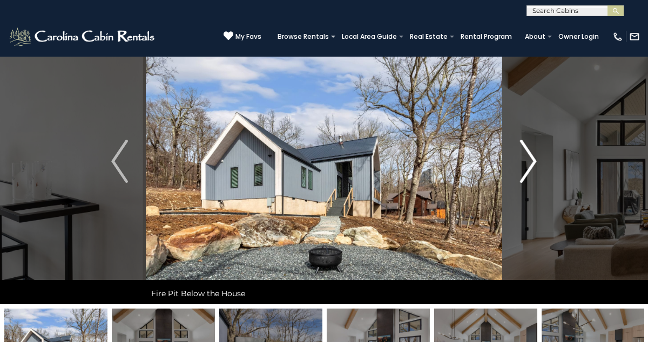  What do you see at coordinates (248, 37) in the screenshot?
I see `span: My Favs` at bounding box center [248, 37].